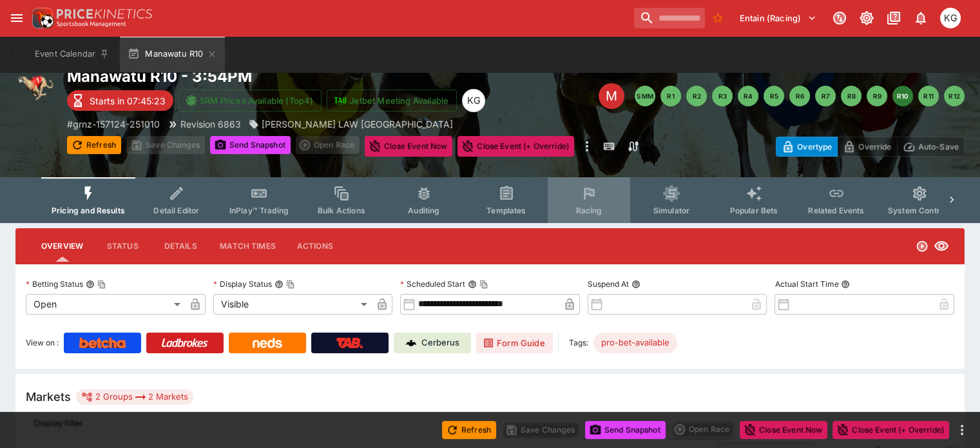  What do you see at coordinates (722, 96) in the screenshot?
I see `button: R3` at bounding box center [722, 96].